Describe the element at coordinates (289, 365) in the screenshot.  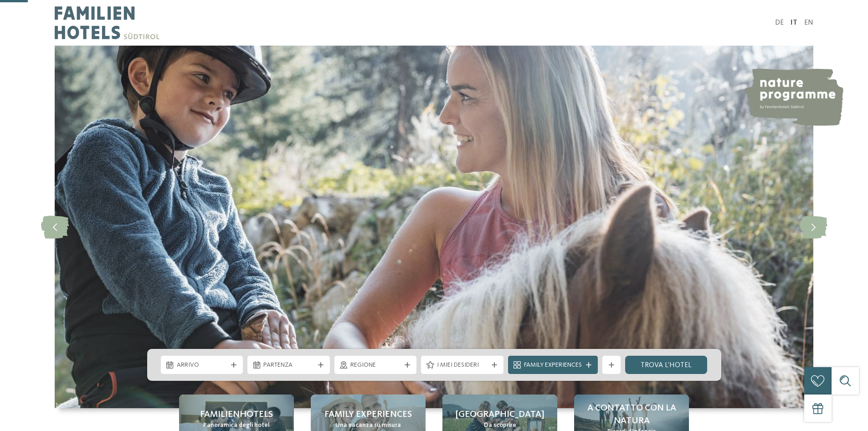
I see `span: Partenza` at that location.